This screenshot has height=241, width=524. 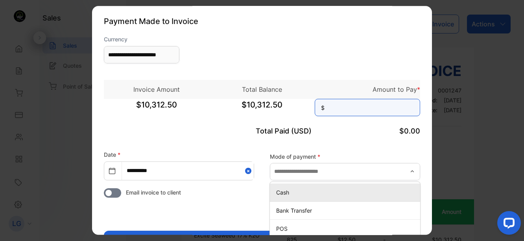 I want to click on p: Cash, so click(x=347, y=192).